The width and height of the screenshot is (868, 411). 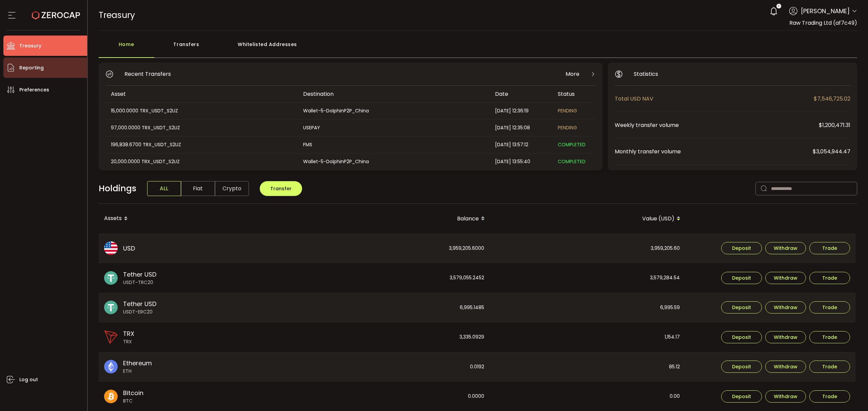 I want to click on div: Asset, so click(x=201, y=94).